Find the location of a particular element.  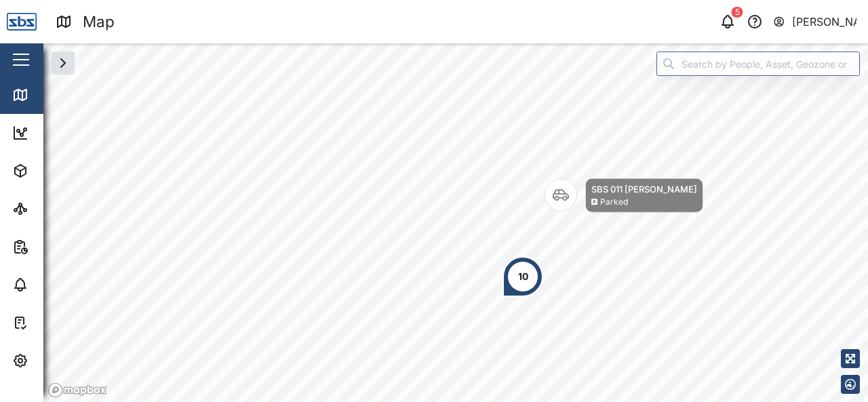

div: Dashboard is located at coordinates (65, 133).